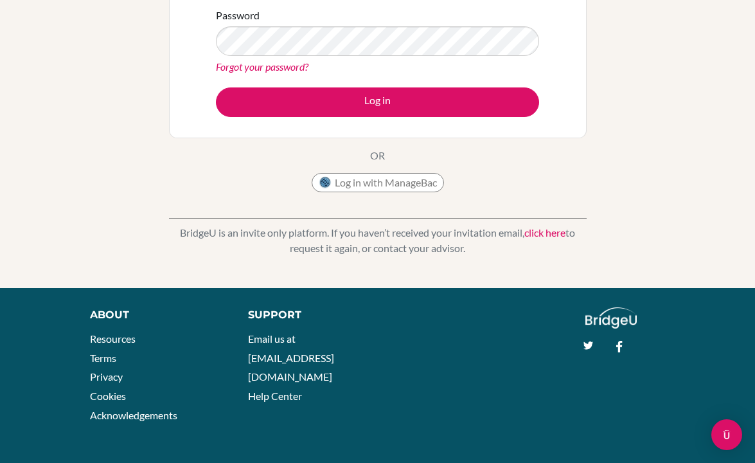 Image resolution: width=755 pixels, height=463 pixels. Describe the element at coordinates (611, 318) in the screenshot. I see `img: logo_white@2x-f4f0deed5e89b7ecb1c2cc34c3e3d731f90f0f143d5ea2071677605dd97b5244.png` at that location.